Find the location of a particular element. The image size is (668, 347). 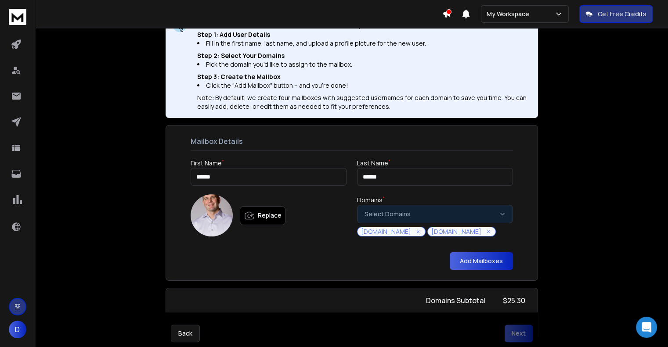

label: First Name is located at coordinates (207, 163).